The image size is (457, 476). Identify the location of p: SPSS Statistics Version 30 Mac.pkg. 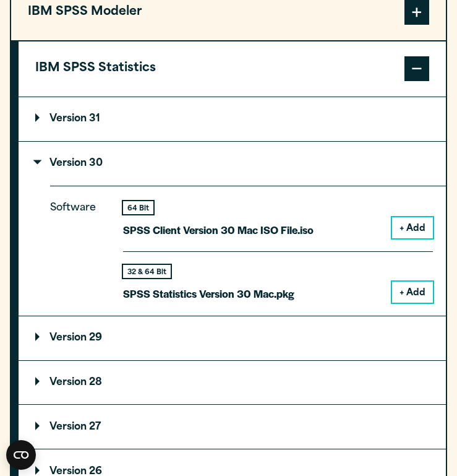
(208, 293).